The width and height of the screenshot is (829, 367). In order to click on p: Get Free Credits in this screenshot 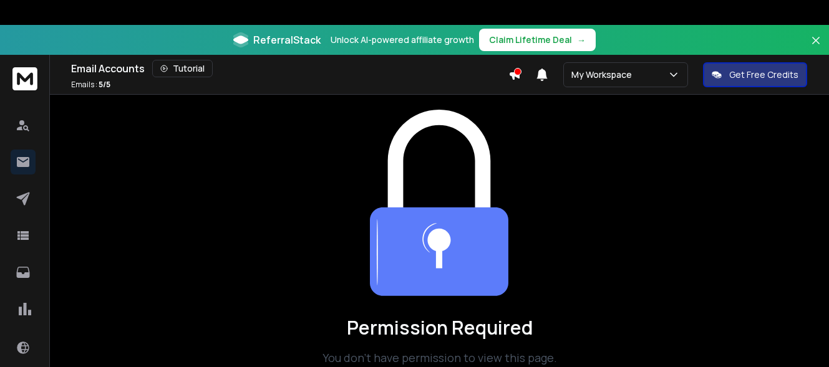, I will do `click(764, 75)`.